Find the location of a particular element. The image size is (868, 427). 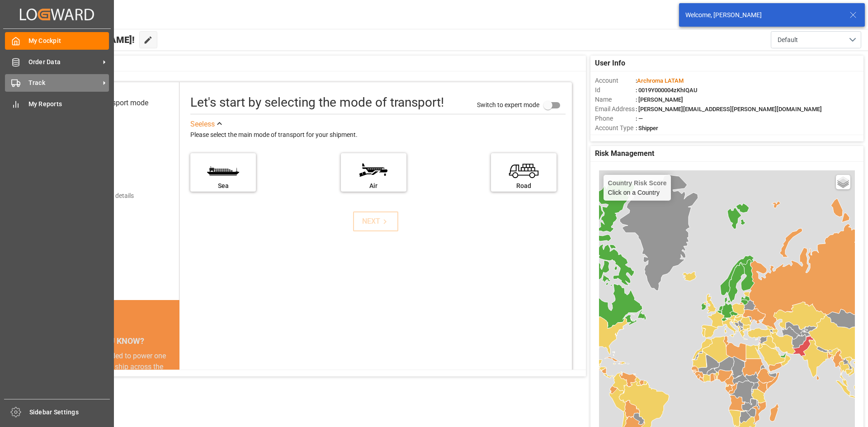

span: Account is located at coordinates (615, 80).